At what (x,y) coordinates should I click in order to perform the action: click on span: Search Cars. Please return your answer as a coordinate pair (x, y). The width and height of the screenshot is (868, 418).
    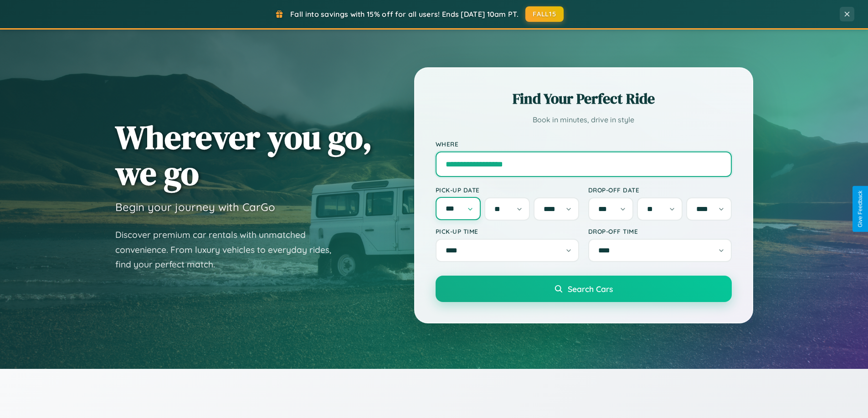
    Looking at the image, I should click on (590, 289).